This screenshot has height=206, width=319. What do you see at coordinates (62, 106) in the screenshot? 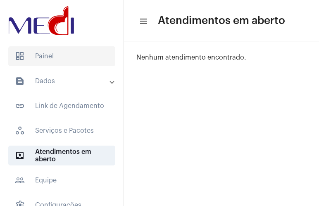
I see `span: Link de Agendamento` at bounding box center [62, 106].